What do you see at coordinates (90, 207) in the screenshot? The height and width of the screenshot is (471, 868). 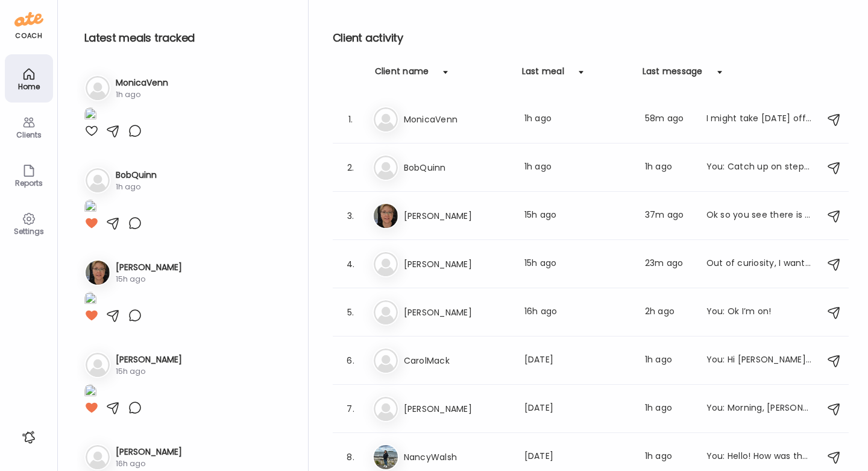 I see `img: images%2FUUYhxf5vHqR1LTMHNw0sElj6Ftu2%2FXRqIOWthDEbpKvRaZv7v%2FKfnaHcOsUIstOsM9VmA7_1080` at bounding box center [90, 207].